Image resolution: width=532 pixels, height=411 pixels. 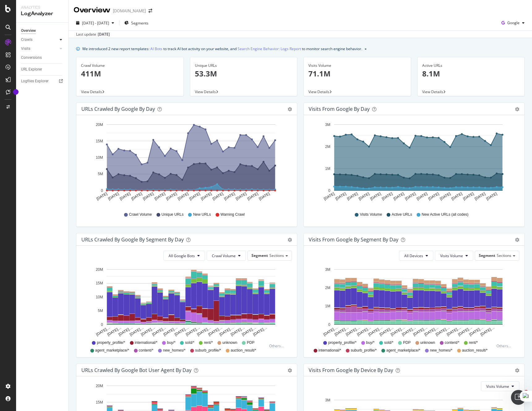 What do you see at coordinates (416, 256) in the screenshot?
I see `button: All Devices` at bounding box center [416, 256].